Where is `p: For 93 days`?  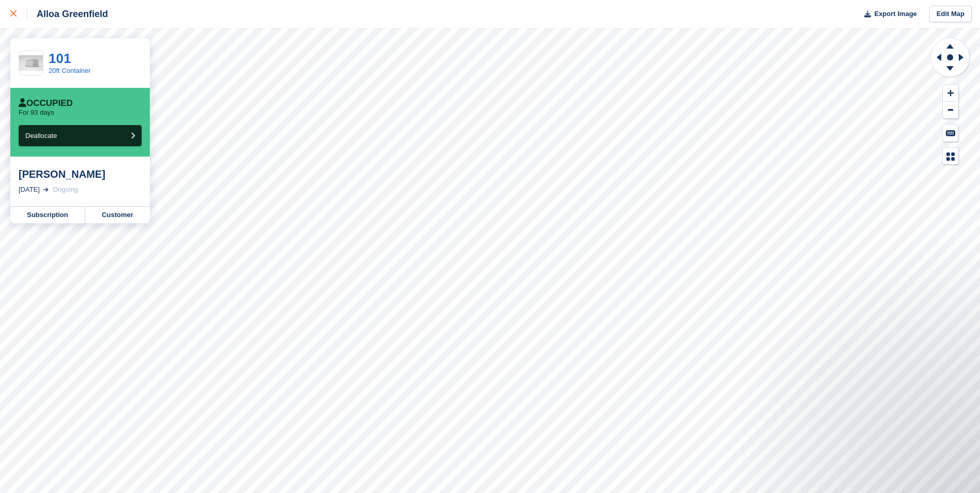
p: For 93 days is located at coordinates (36, 113).